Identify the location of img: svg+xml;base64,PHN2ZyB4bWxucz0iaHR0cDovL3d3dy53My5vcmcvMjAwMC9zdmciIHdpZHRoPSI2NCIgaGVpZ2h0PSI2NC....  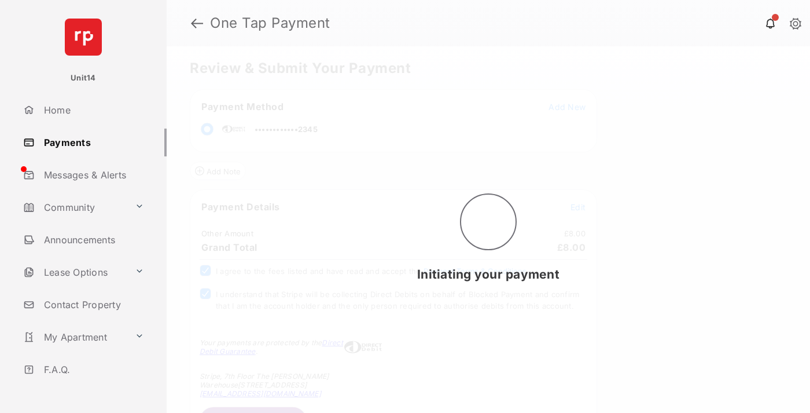
(83, 37).